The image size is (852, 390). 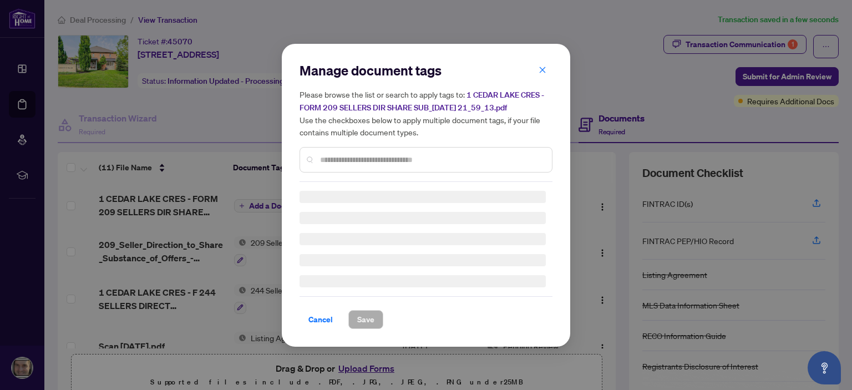 I want to click on button: Save, so click(x=365, y=319).